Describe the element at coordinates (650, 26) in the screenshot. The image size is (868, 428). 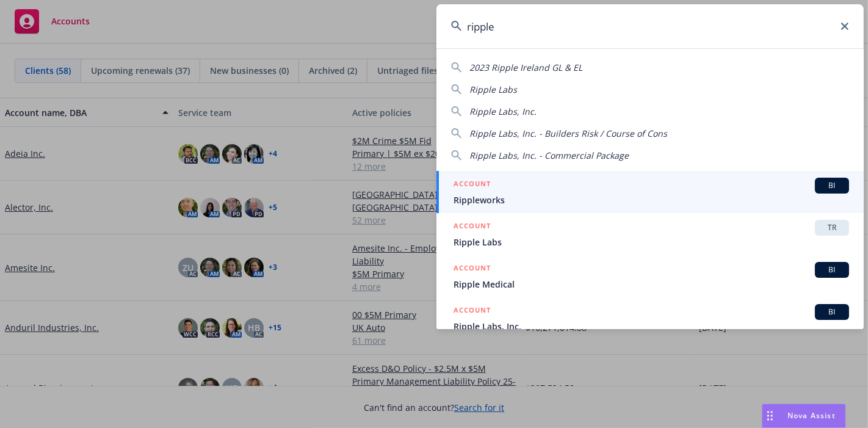
I see `input: Search...` at that location.